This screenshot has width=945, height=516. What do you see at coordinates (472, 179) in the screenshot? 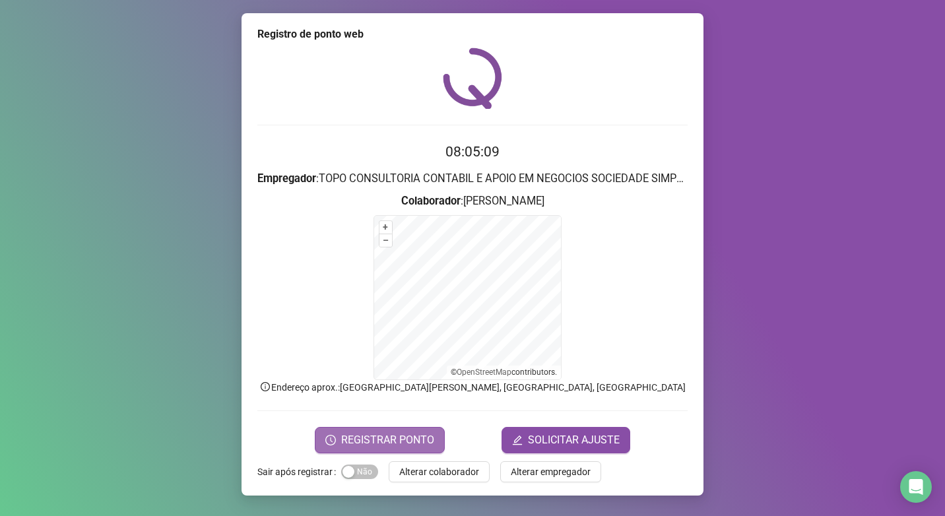
I see `h3: : TOPO CONSULTORIA CONTABIL E APOIO EM NEGOCIOS SOCIEDADE SIMPLES` at bounding box center [472, 179].